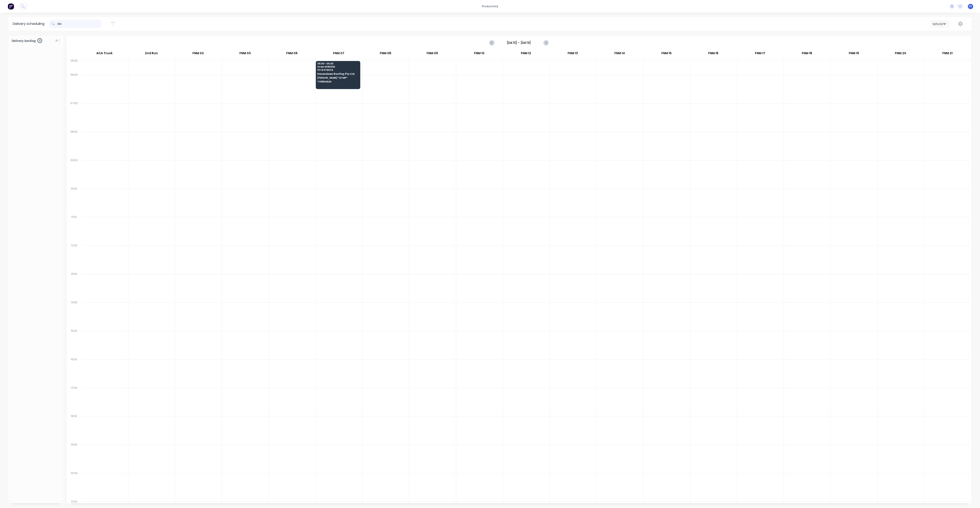  Describe the element at coordinates (338, 82) in the screenshot. I see `span: TORBANLEA` at that location.